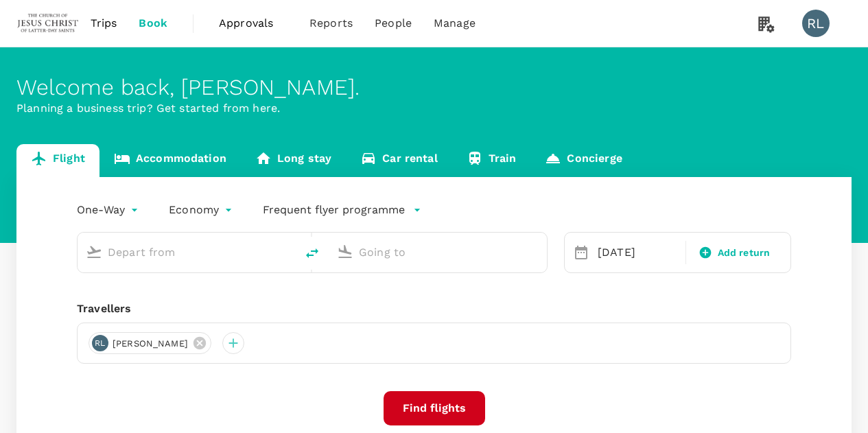 The image size is (868, 433). I want to click on span: Approvals, so click(253, 23).